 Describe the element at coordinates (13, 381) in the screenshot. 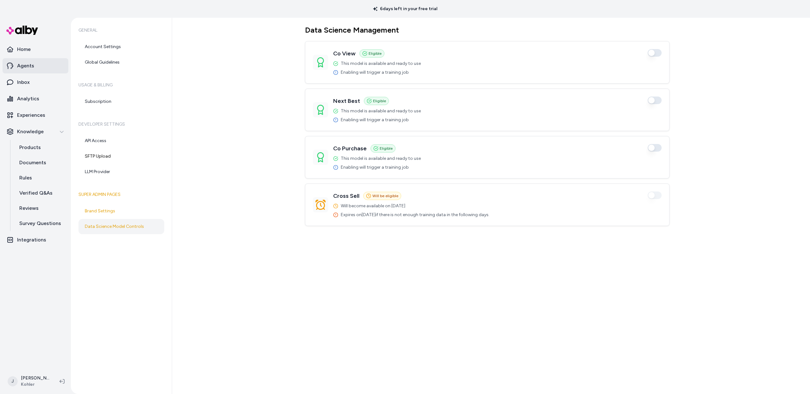

I see `span: J` at that location.